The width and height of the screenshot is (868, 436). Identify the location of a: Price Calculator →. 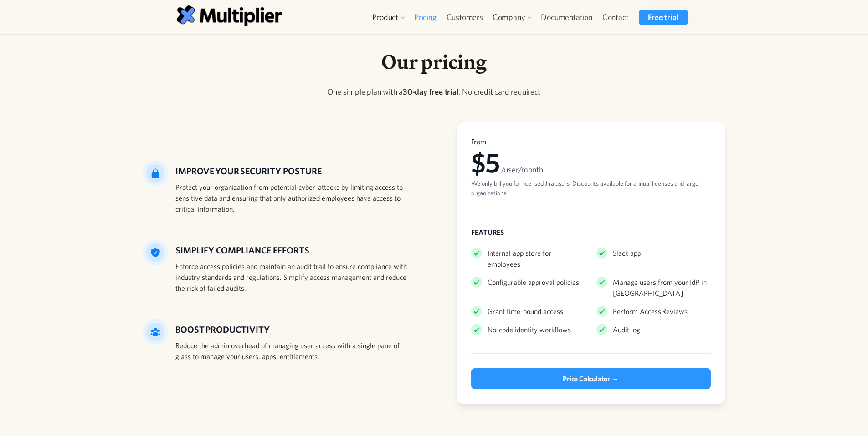
(591, 379).